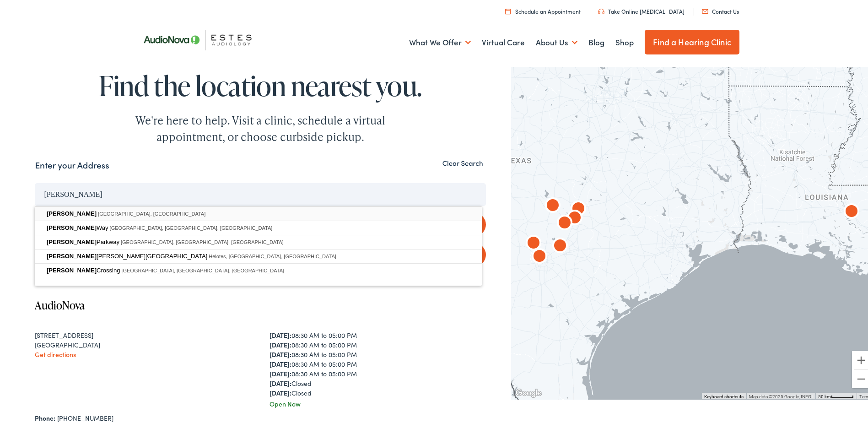 This screenshot has width=868, height=423. Describe the element at coordinates (503, 41) in the screenshot. I see `a: Virtual Care` at that location.